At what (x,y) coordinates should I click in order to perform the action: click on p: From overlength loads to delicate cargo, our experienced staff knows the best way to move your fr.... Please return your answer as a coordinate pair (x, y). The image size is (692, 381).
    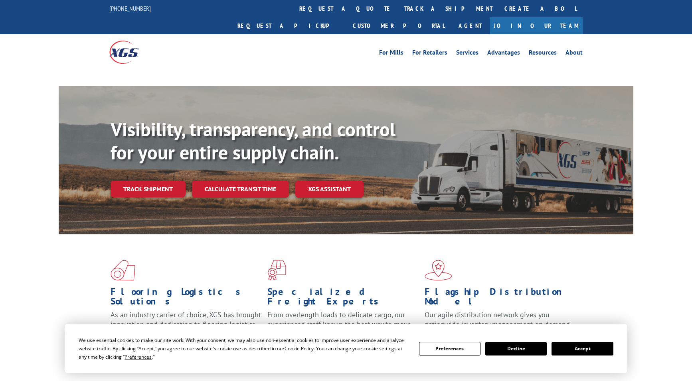
    Looking at the image, I should click on (343, 328).